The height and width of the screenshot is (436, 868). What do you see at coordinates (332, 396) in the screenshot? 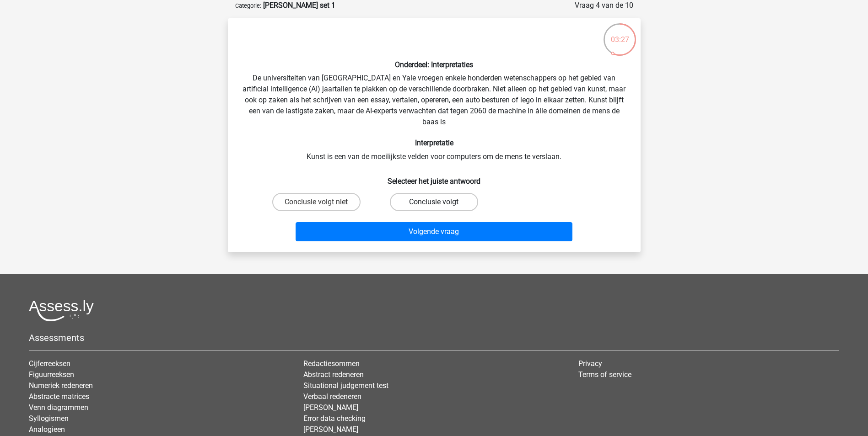
I see `a: Verbaal redeneren` at bounding box center [332, 396].